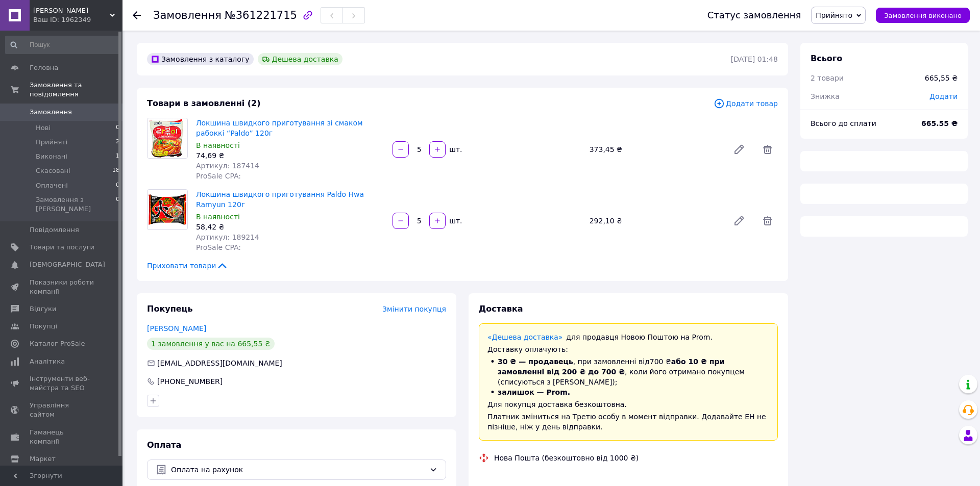  What do you see at coordinates (525, 337) in the screenshot?
I see `a: «Дешева доставка»` at bounding box center [525, 337].